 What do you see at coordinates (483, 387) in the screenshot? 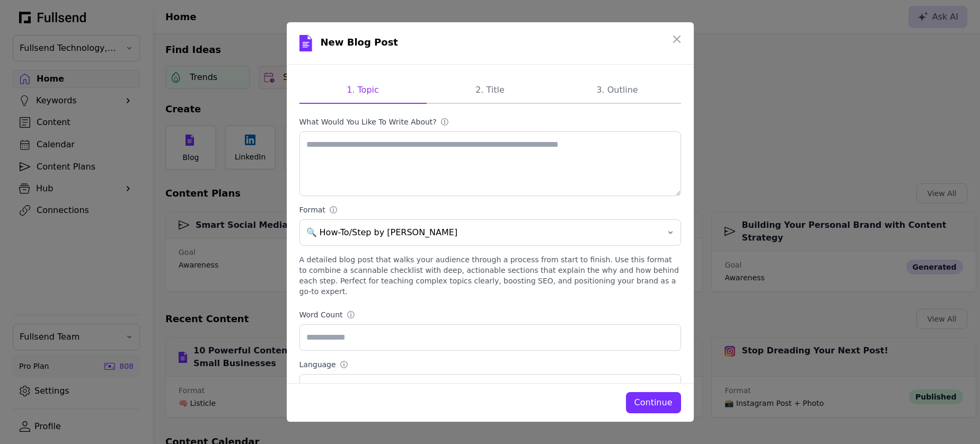
I see `span: English` at bounding box center [483, 387].